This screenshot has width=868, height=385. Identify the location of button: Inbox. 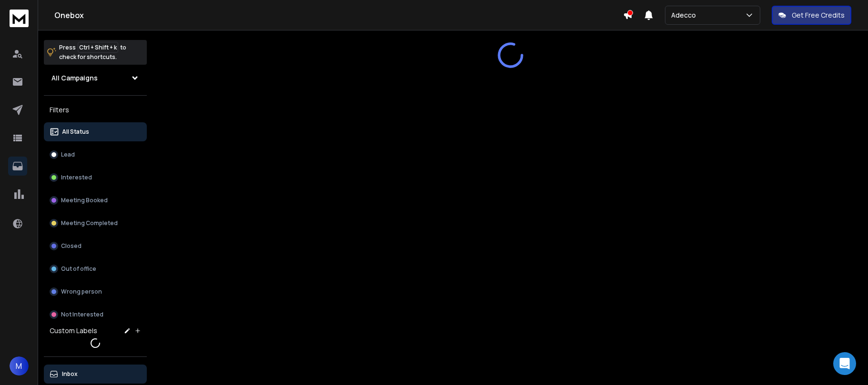
(95, 374).